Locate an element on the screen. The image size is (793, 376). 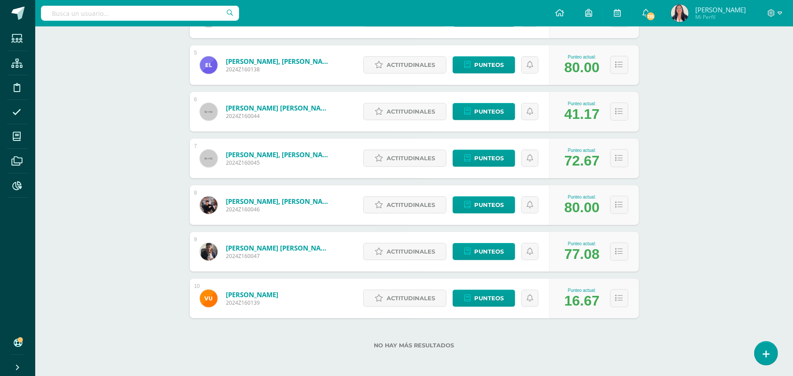
span: 115 is located at coordinates (650, 16).